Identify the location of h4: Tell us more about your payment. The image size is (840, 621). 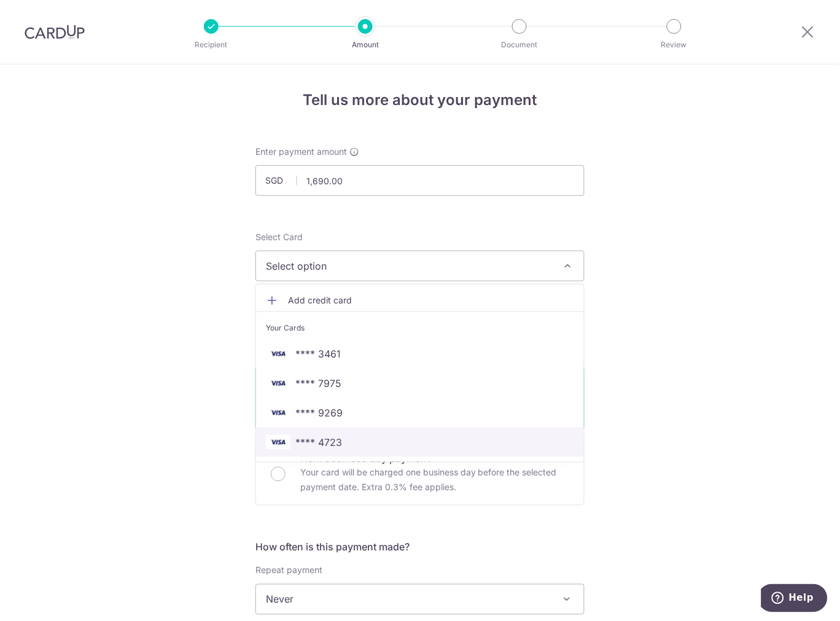
(420, 100).